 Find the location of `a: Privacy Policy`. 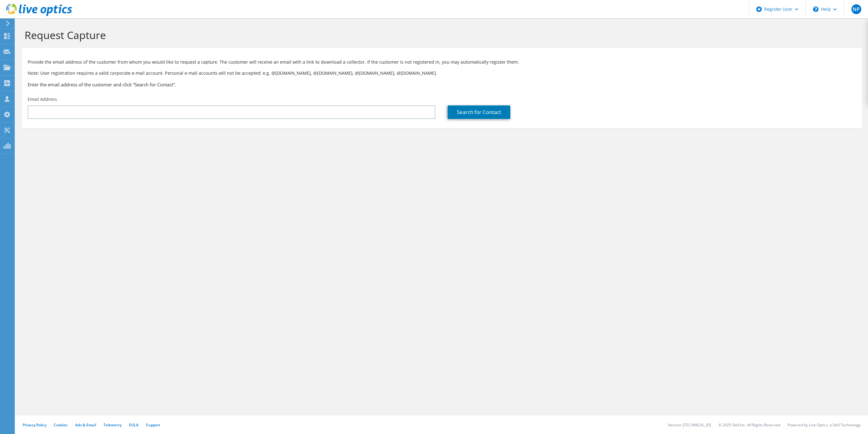

a: Privacy Policy is located at coordinates (34, 425).